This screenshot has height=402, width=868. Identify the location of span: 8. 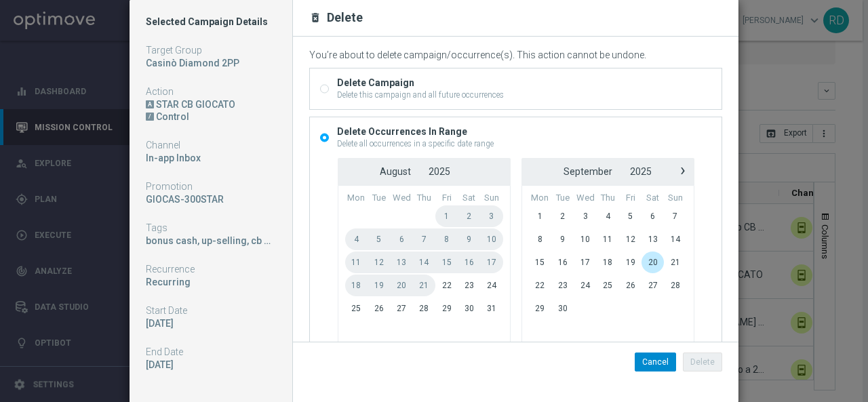
(446, 240).